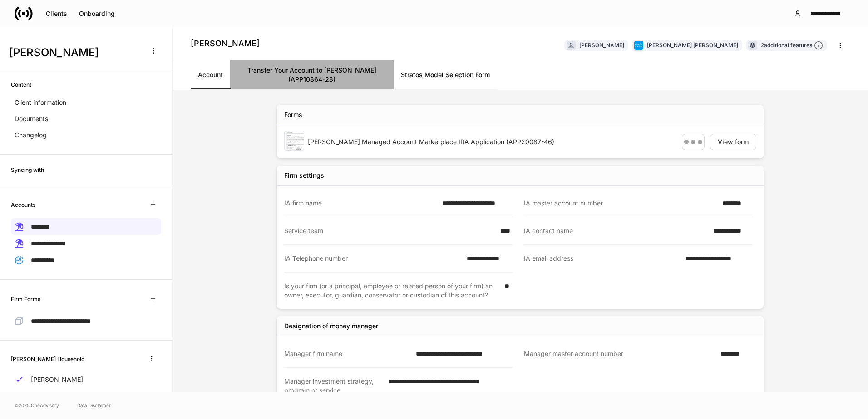 Image resolution: width=868 pixels, height=419 pixels. Describe the element at coordinates (372, 258) in the screenshot. I see `div: IA Telephone number` at that location.